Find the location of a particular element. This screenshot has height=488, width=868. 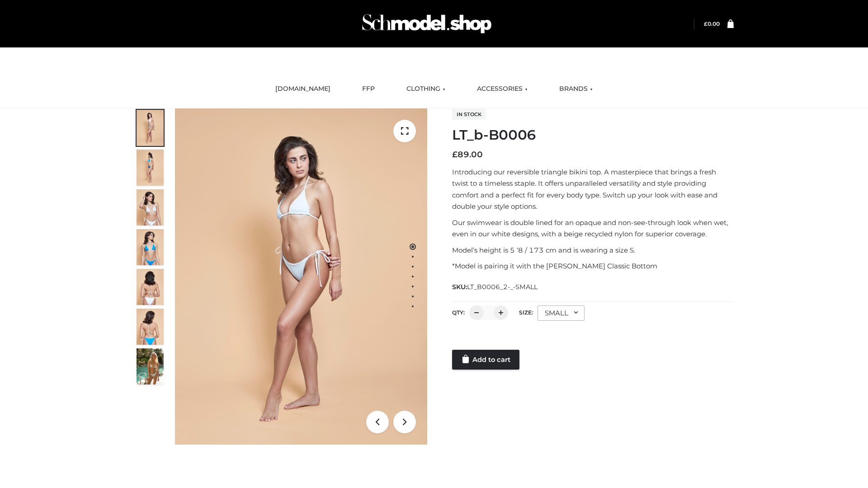

img: ArielClassicBikiniTop_CloudNine_AzureSky_OW114ECO_7-scaled.jpg is located at coordinates (150, 287).